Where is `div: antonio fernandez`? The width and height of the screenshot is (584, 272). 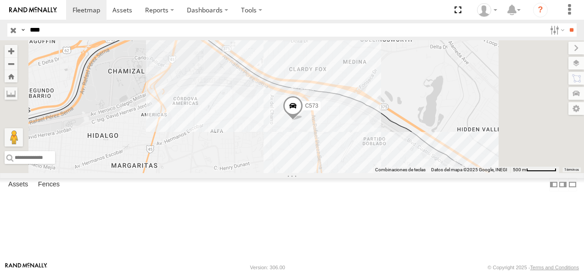 div: antonio fernandez is located at coordinates (487, 10).